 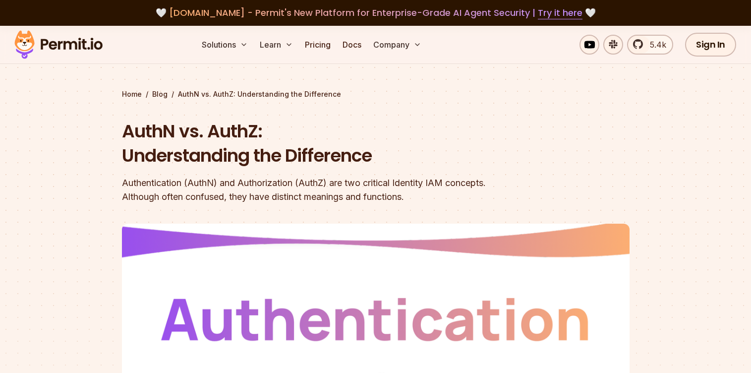 What do you see at coordinates (352, 45) in the screenshot?
I see `a: Docs` at bounding box center [352, 45].